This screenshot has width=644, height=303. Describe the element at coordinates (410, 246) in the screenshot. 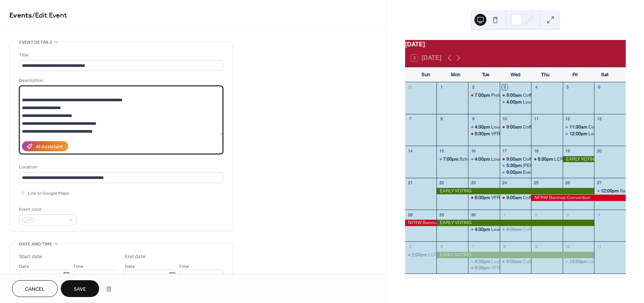

I see `div: 5` at that location.